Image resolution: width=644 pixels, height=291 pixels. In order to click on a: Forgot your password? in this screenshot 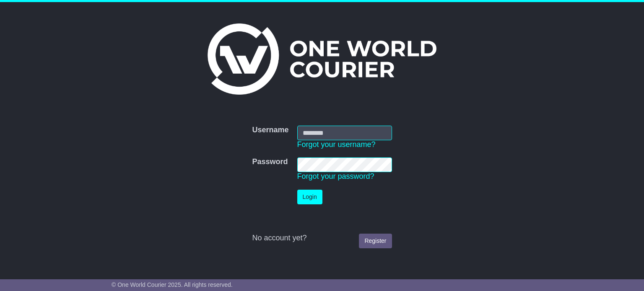, I will do `click(336, 176)`.